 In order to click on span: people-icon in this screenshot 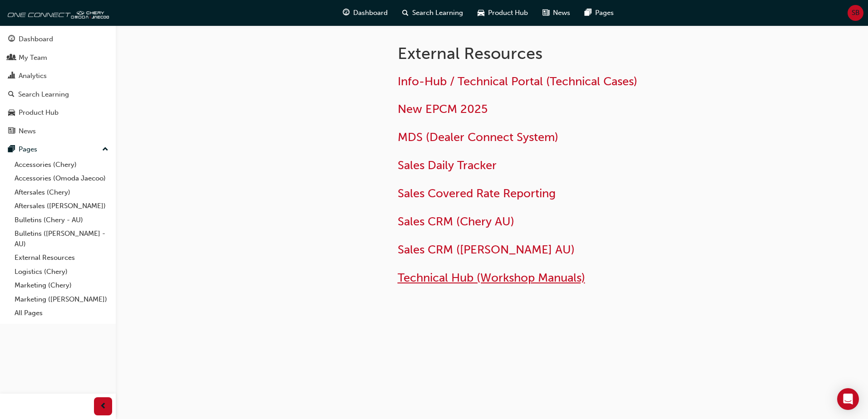, I will do `click(12, 58)`.